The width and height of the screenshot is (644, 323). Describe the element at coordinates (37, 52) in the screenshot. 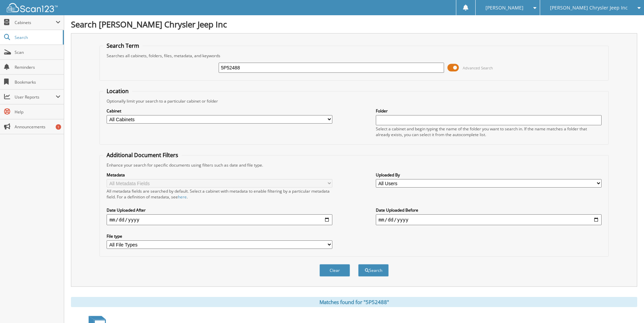

I see `span: Scan` at that location.